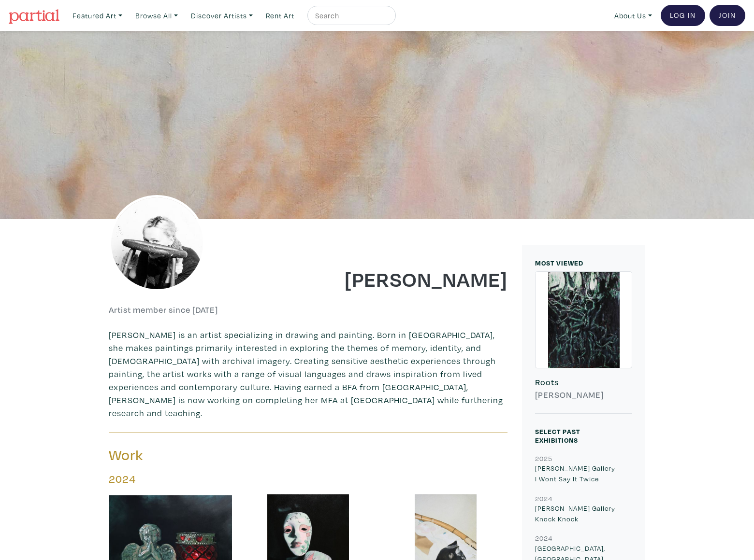 The width and height of the screenshot is (754, 560). I want to click on a: About Us, so click(633, 16).